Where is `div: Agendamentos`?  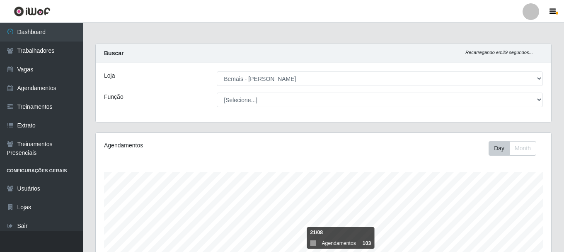
div: Agendamentos is located at coordinates (192, 145).